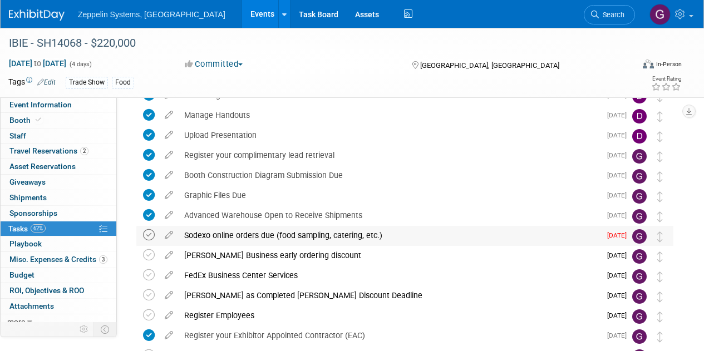  Describe the element at coordinates (58, 213) in the screenshot. I see `a: Sponsorships` at that location.